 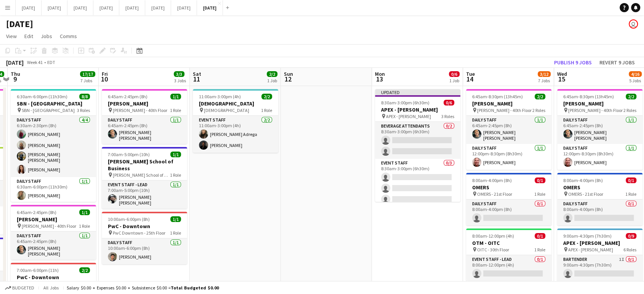 I want to click on div: Salary $0.00 + Expenses $0.00 + Subsistence $0.00 =, so click(x=142, y=287).